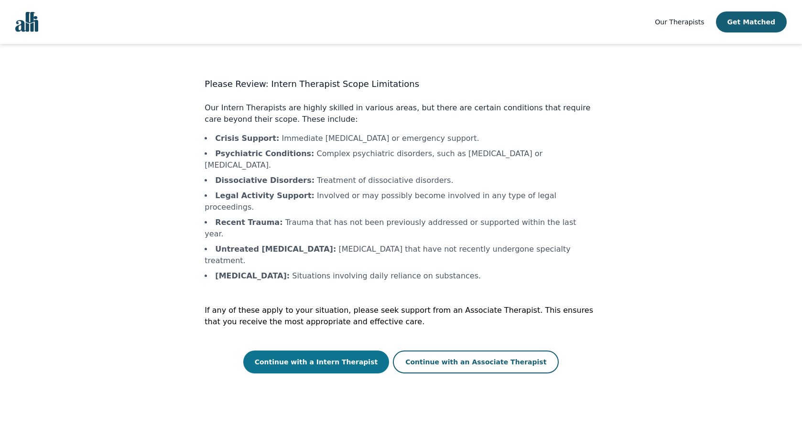 Image resolution: width=802 pixels, height=425 pixels. What do you see at coordinates (751, 22) in the screenshot?
I see `a: Get Matched` at bounding box center [751, 22].